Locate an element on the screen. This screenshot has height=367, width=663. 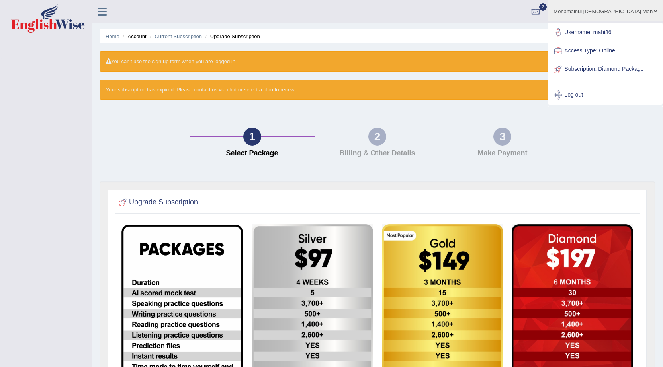
h4: Billing & Other Details is located at coordinates (377, 154).